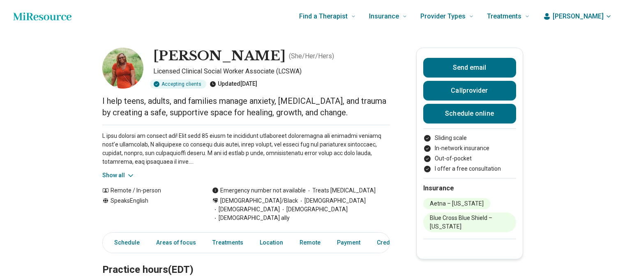 The height and width of the screenshot is (279, 625). Describe the element at coordinates (42, 16) in the screenshot. I see `a: Home page` at that location.